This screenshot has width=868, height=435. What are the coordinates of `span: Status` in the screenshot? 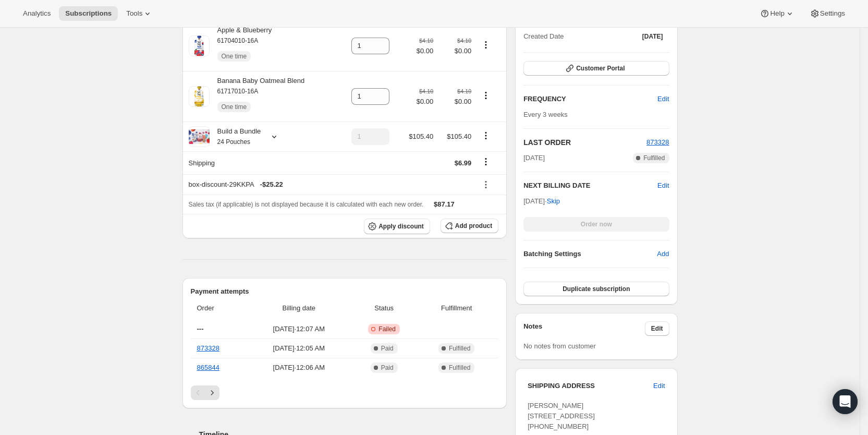 It's located at (384, 308).